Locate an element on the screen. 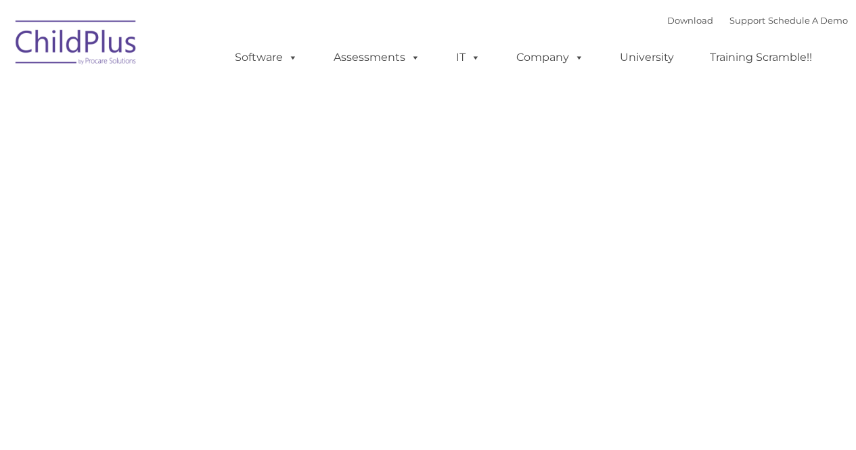 The width and height of the screenshot is (856, 450). a: Schedule A Demo is located at coordinates (808, 20).